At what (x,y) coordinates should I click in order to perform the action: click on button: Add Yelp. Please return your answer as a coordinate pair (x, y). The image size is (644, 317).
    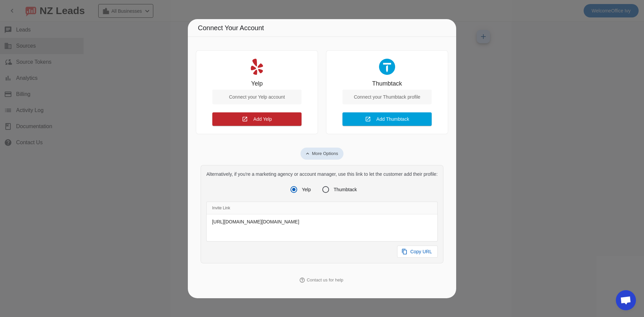
    Looking at the image, I should click on (257, 119).